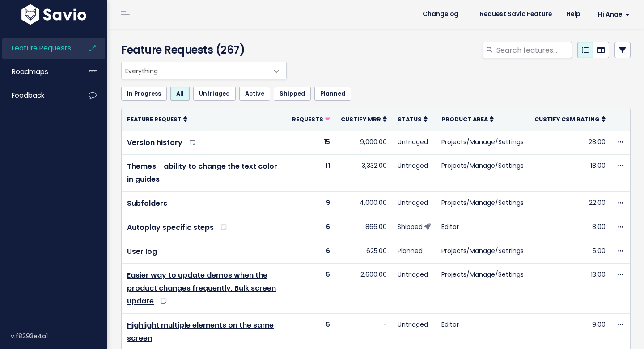 The width and height of the screenshot is (644, 349). Describe the element at coordinates (180, 94) in the screenshot. I see `a: All` at that location.